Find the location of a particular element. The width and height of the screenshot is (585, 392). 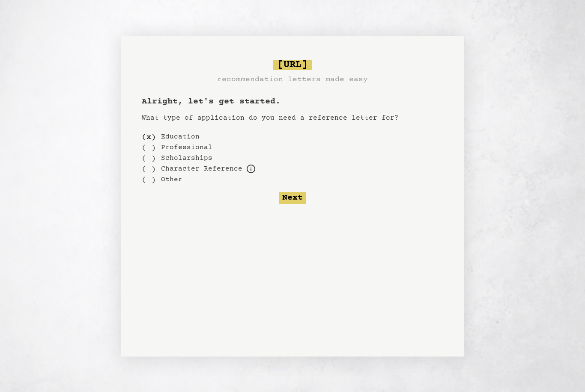

label: Other is located at coordinates (172, 180).